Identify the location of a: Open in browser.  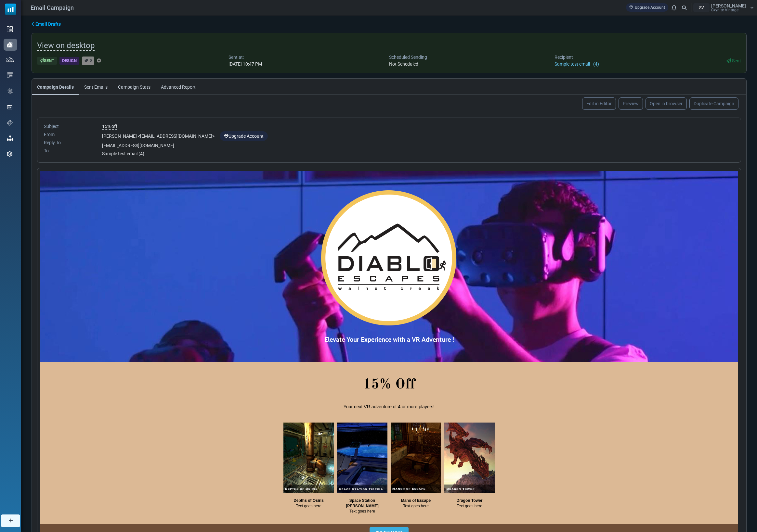
(666, 104).